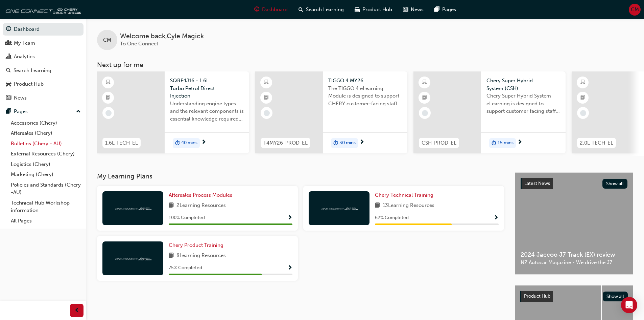 This screenshot has height=320, width=644. I want to click on div: My Team, so click(24, 43).